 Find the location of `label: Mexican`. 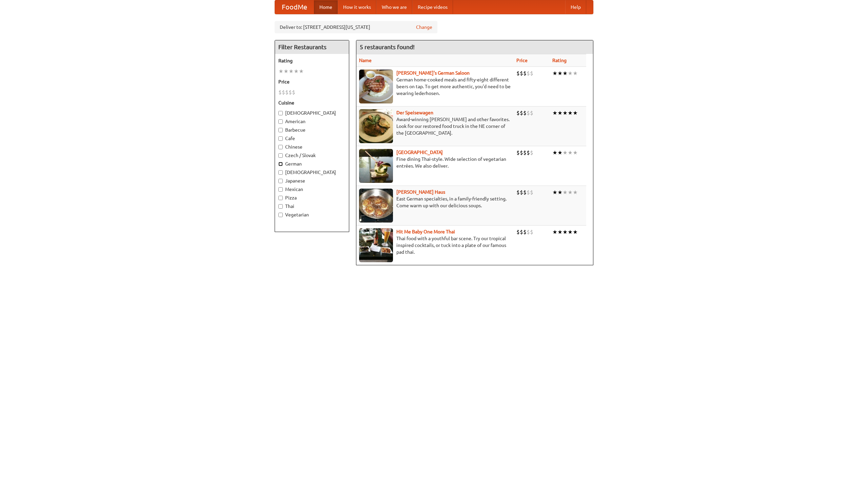

label: Mexican is located at coordinates (312, 189).